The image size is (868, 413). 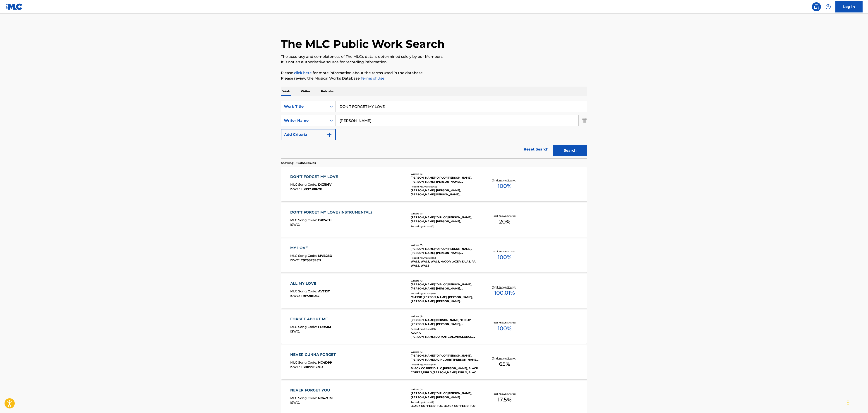 What do you see at coordinates (325, 398) in the screenshot?
I see `span: NC4ZUM` at bounding box center [325, 398].